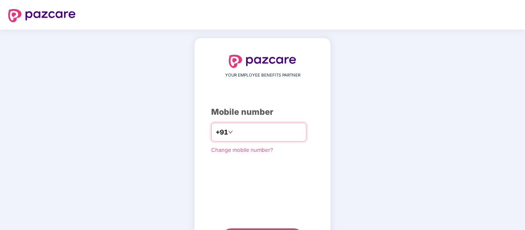 The width and height of the screenshot is (525, 230). Describe the element at coordinates (263, 75) in the screenshot. I see `span: YOUR EMPLOYEE BENEFITS PARTNER` at that location.